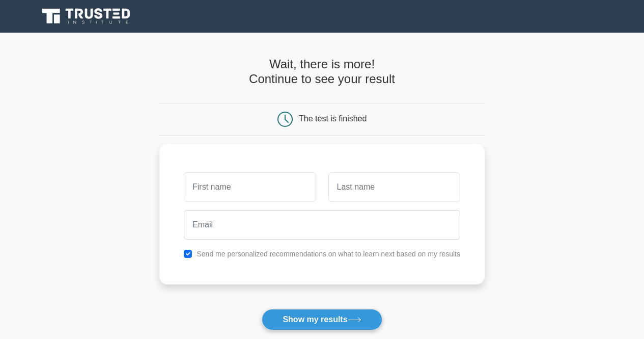 The height and width of the screenshot is (339, 644). What do you see at coordinates (322, 320) in the screenshot?
I see `button: Show my results` at bounding box center [322, 320].